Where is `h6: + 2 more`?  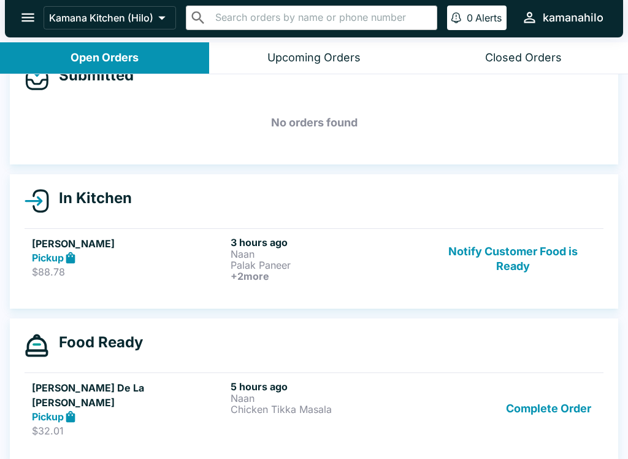
h6: + 2 more is located at coordinates (328, 276).